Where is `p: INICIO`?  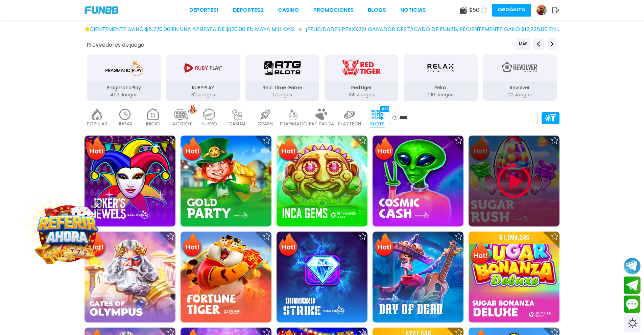 p: INICIO is located at coordinates (152, 124).